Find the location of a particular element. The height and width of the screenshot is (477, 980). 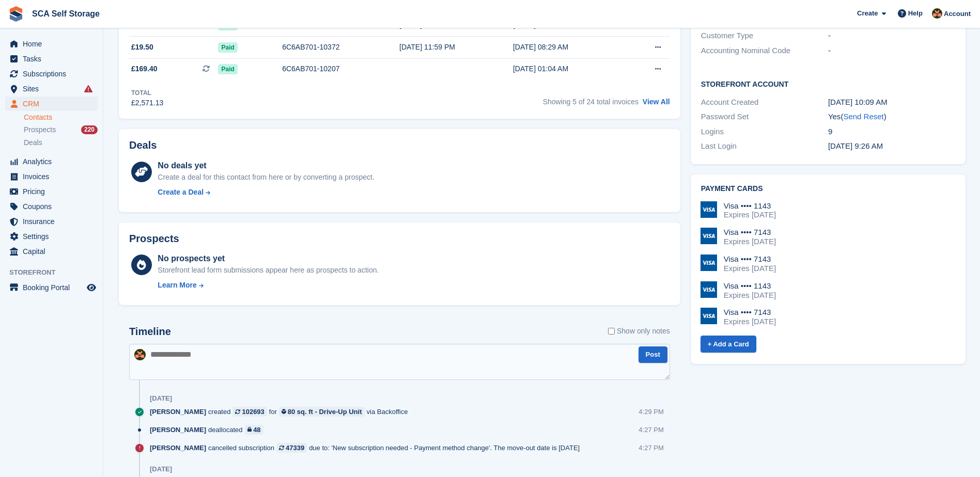

a: 48 is located at coordinates (254, 430).